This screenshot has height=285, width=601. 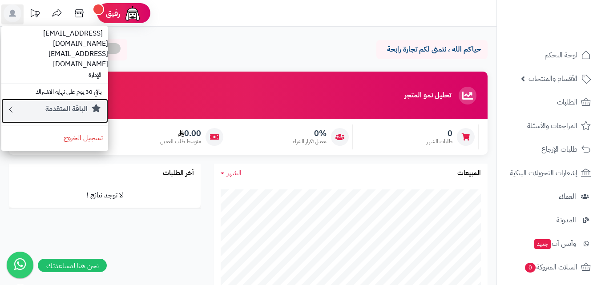 I want to click on span: المراجعات والأسئلة, so click(x=552, y=126).